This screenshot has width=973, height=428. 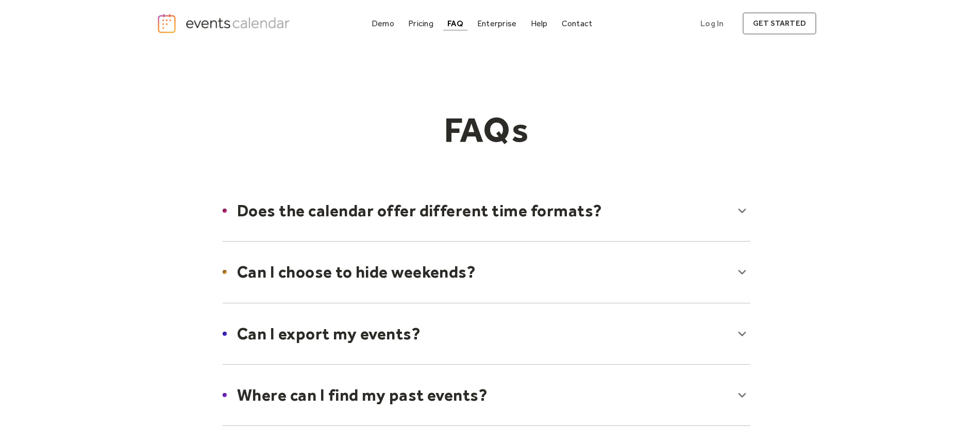 What do you see at coordinates (487, 130) in the screenshot?
I see `h1: FAQs` at bounding box center [487, 130].